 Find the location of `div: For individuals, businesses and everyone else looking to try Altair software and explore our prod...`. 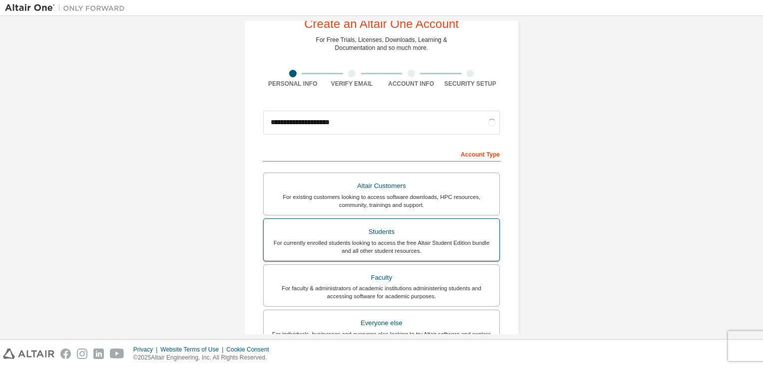

div: For individuals, businesses and everyone else looking to try Altair software and explore our prod... is located at coordinates (381, 338).